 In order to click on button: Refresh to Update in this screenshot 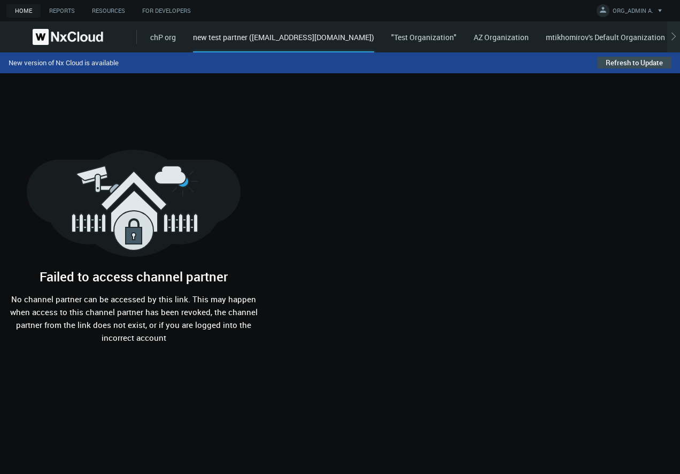, I will do `click(634, 63)`.